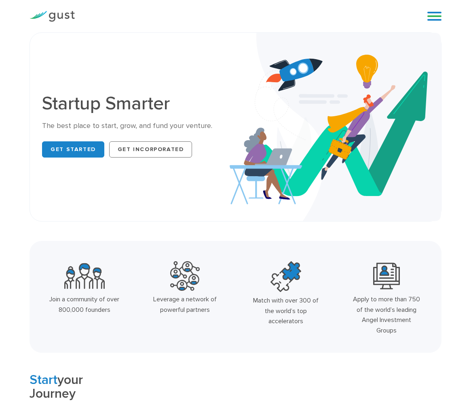 The width and height of the screenshot is (471, 405). Describe the element at coordinates (52, 16) in the screenshot. I see `img: Gust Logo` at that location.